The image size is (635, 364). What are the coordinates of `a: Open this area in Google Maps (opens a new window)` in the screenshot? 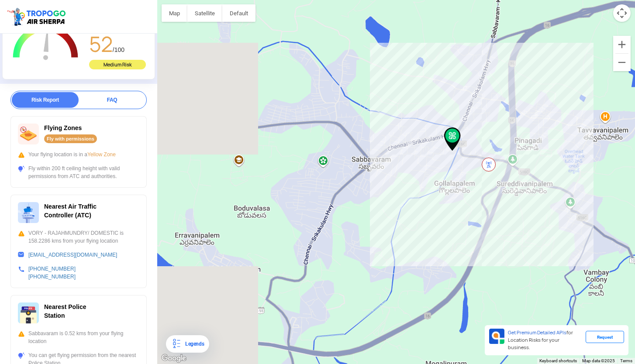 It's located at (174, 358).